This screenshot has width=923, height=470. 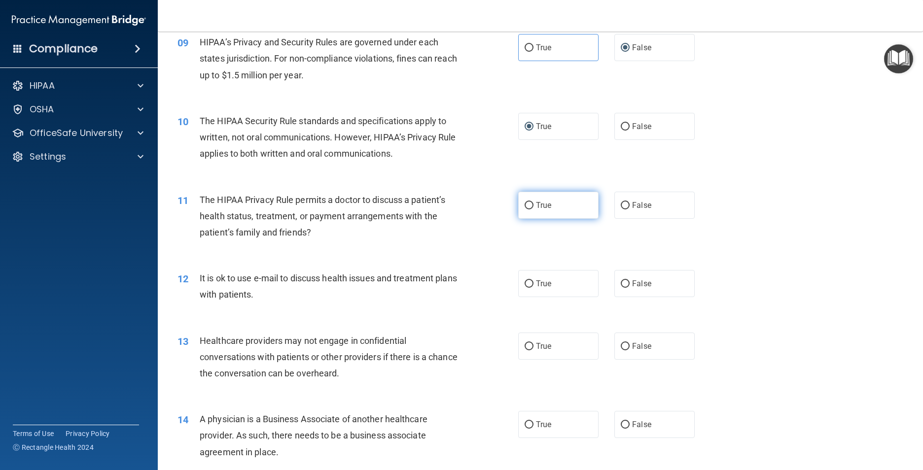 I want to click on span: 10, so click(x=183, y=122).